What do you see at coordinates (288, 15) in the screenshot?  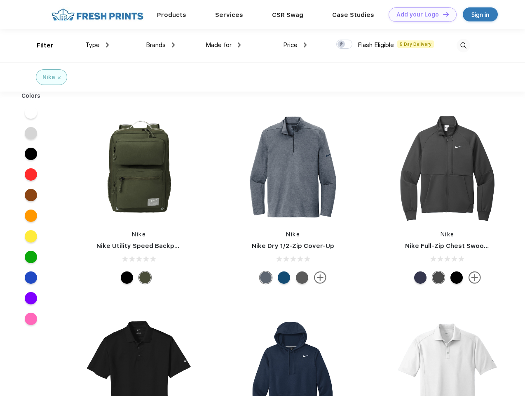 I see `a: CSR Swag` at bounding box center [288, 15].